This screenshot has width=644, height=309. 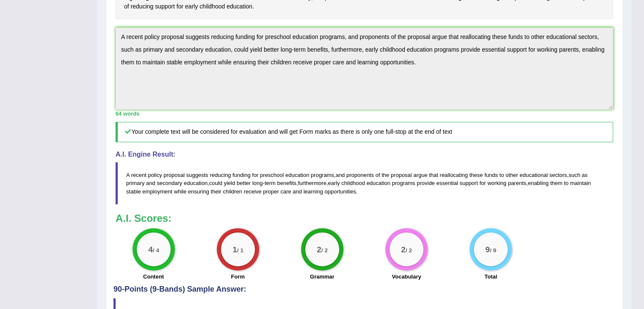 I want to click on h5: Your complete text will be considered for evaluation and will get Form marks as there is only one..., so click(x=364, y=132).